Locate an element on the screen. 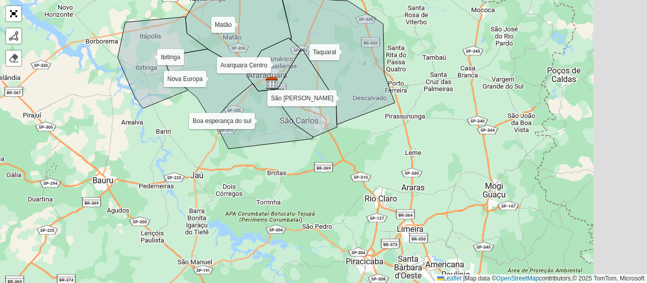 The width and height of the screenshot is (647, 283). img: Marker is located at coordinates (272, 83).